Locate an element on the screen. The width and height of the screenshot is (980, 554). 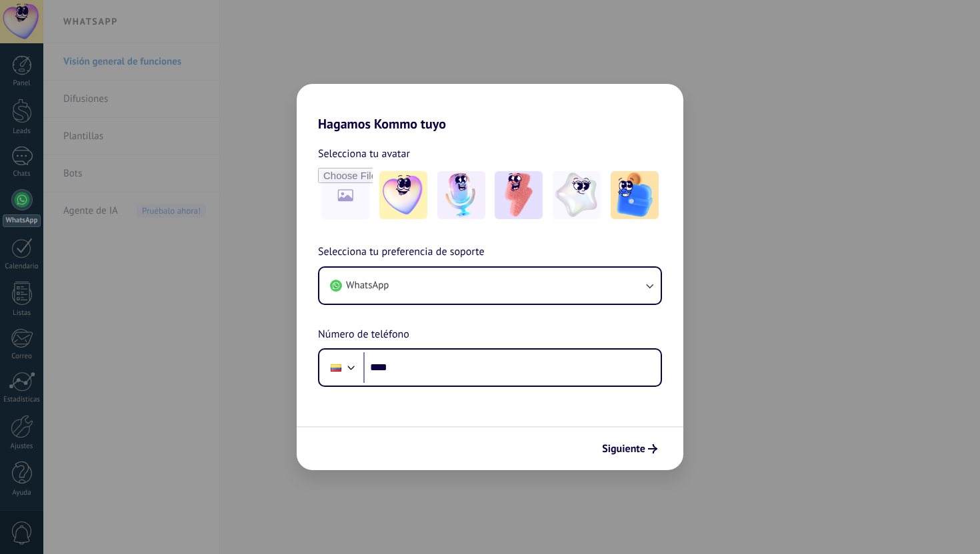
span: Siguiente is located at coordinates (623, 450).